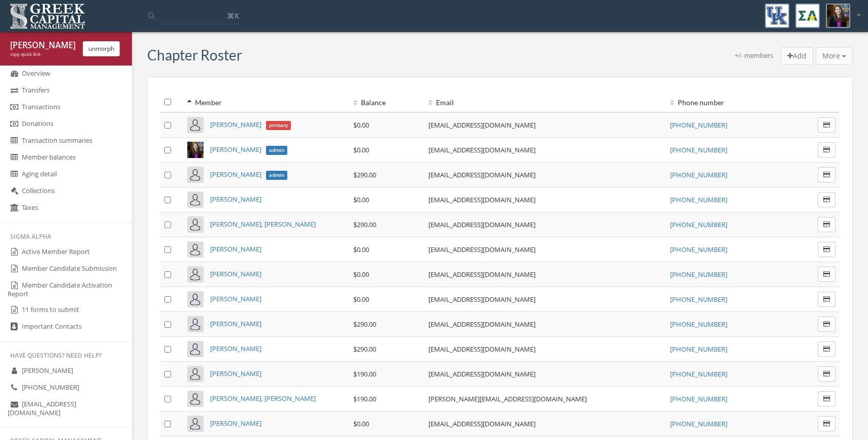 This screenshot has height=440, width=868. I want to click on span: primary, so click(278, 125).